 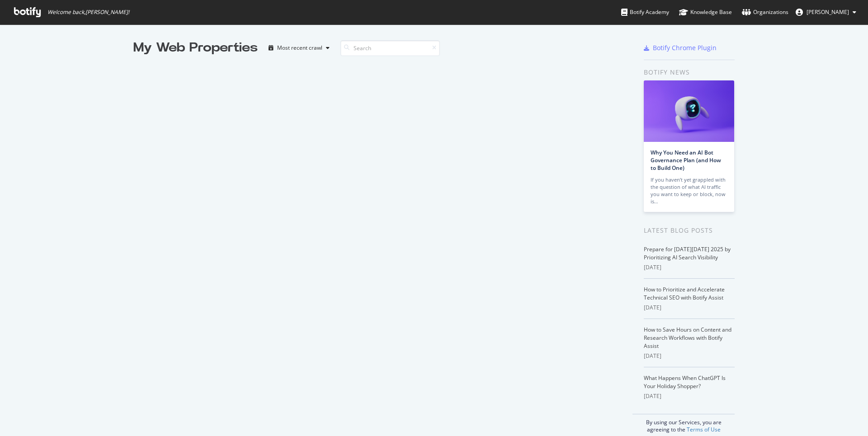 What do you see at coordinates (689, 111) in the screenshot?
I see `img: Why You Need an AI Bot Governance Plan (and How to Build One)` at bounding box center [689, 111].